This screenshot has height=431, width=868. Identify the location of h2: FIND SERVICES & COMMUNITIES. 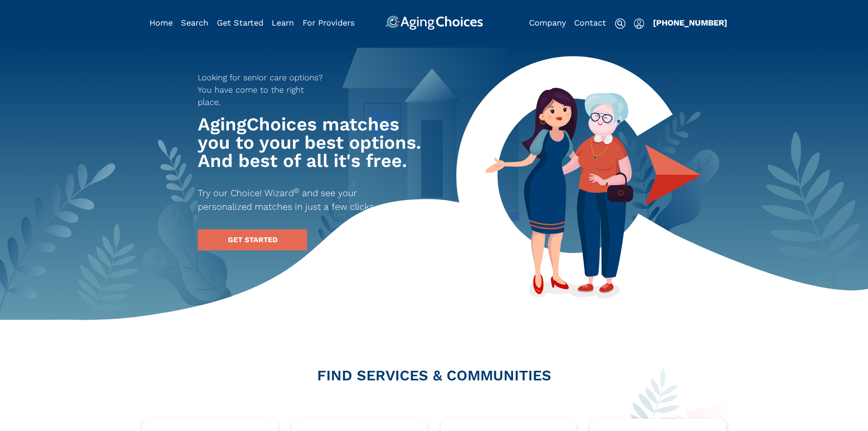
(434, 375).